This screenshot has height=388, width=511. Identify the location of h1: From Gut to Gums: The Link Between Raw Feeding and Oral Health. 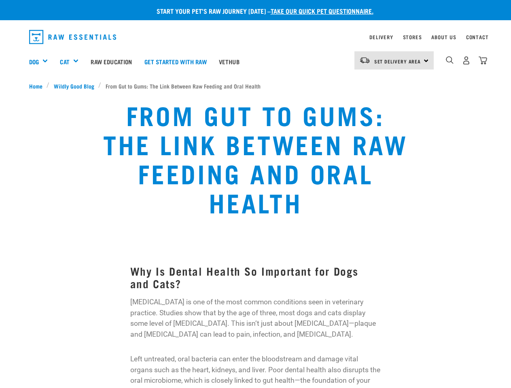
(256, 158).